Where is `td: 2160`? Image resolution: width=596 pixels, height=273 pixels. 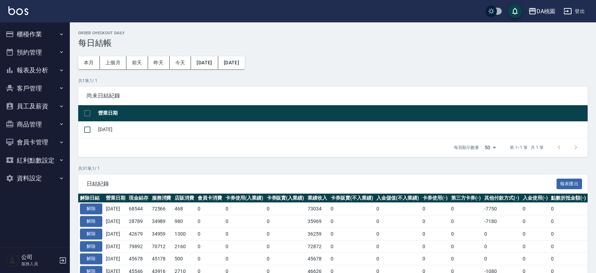
td: 2160 is located at coordinates (184, 246).